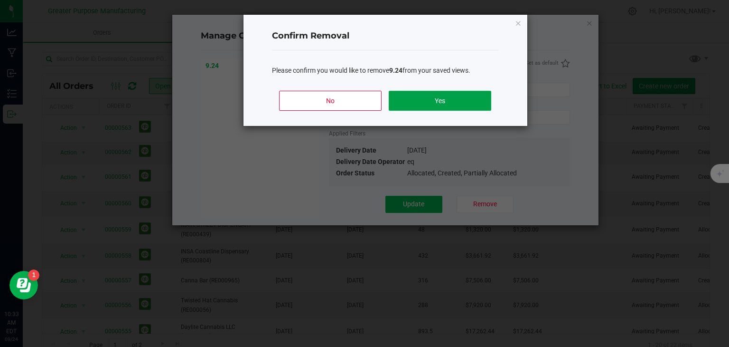  I want to click on button: Yes, so click(440, 101).